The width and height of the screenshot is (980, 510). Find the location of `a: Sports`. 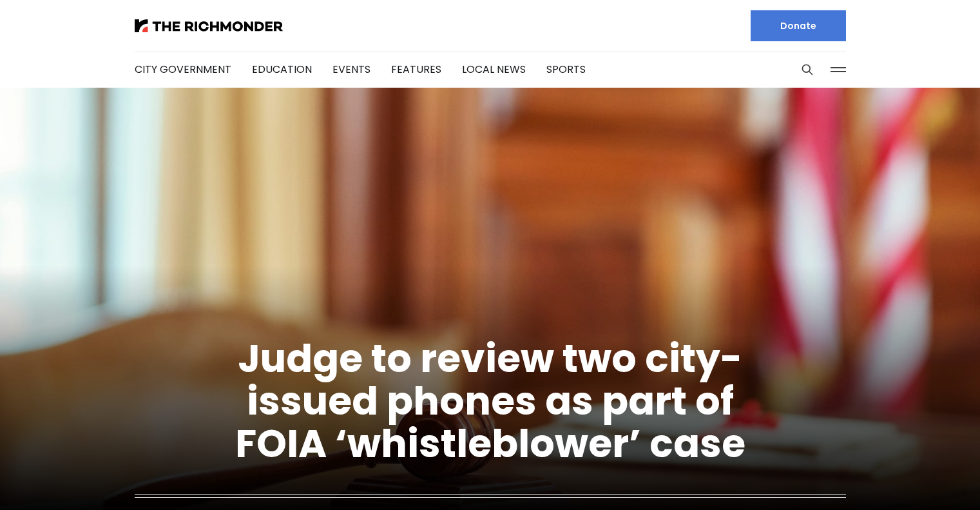

a: Sports is located at coordinates (566, 69).